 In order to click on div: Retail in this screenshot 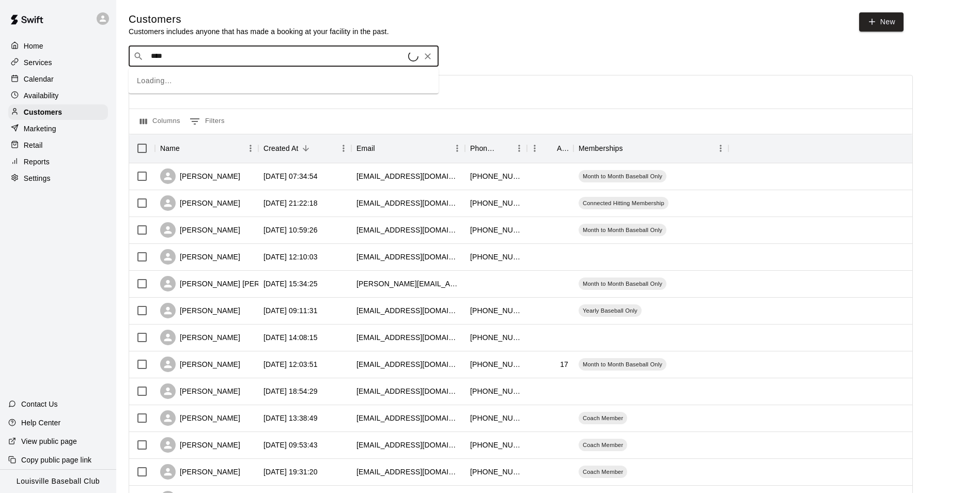, I will do `click(58, 145)`.